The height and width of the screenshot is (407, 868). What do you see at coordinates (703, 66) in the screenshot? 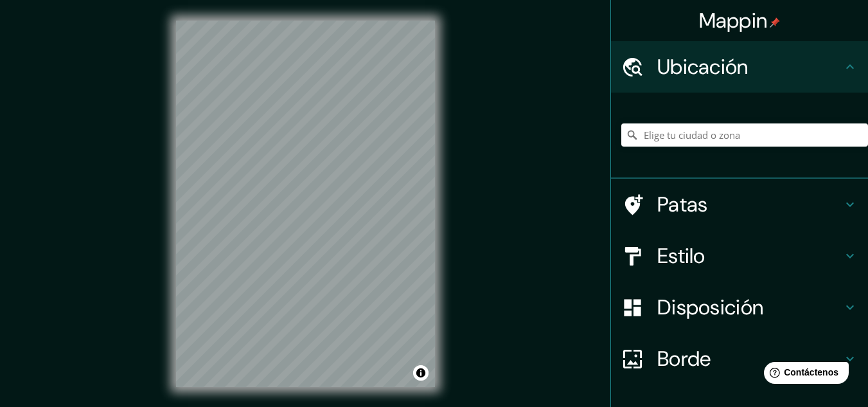
I see `font: Ubicación` at bounding box center [703, 66].